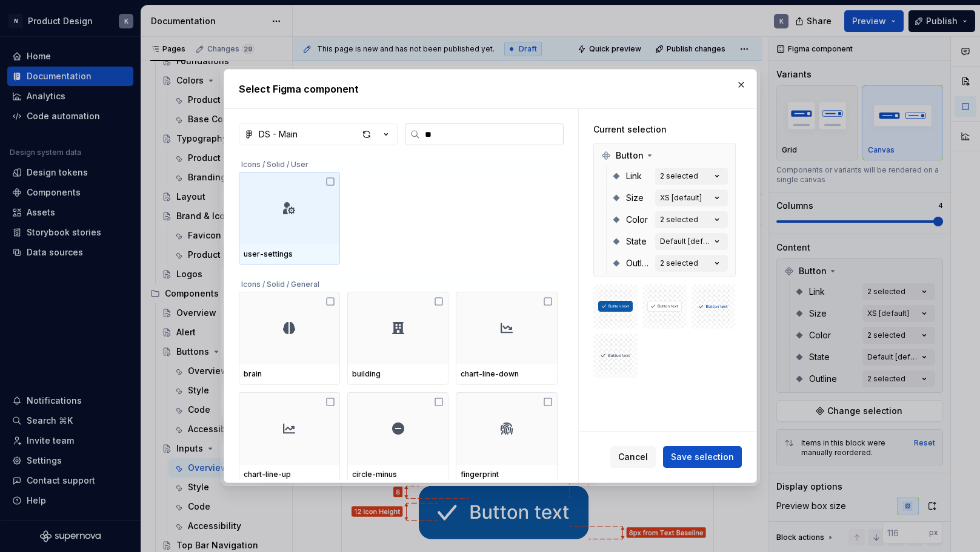  I want to click on div: Current selection, so click(664, 130).